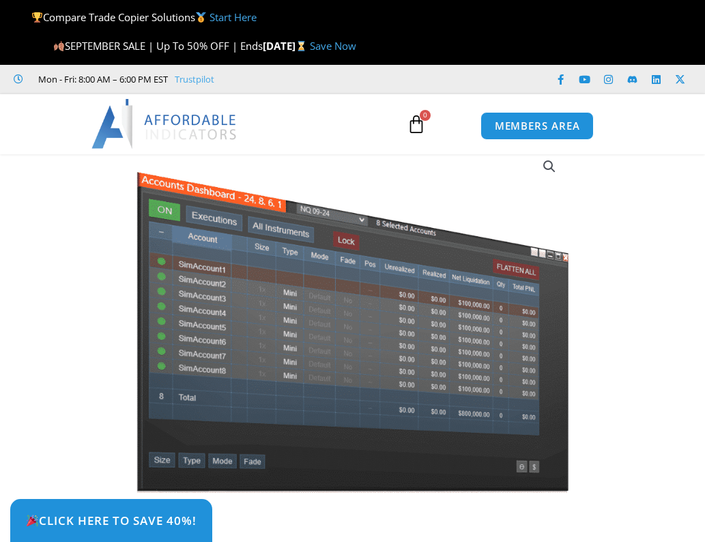  I want to click on span: SEPTEMBER SALE | Up To 50% OFF | Ends, so click(158, 46).